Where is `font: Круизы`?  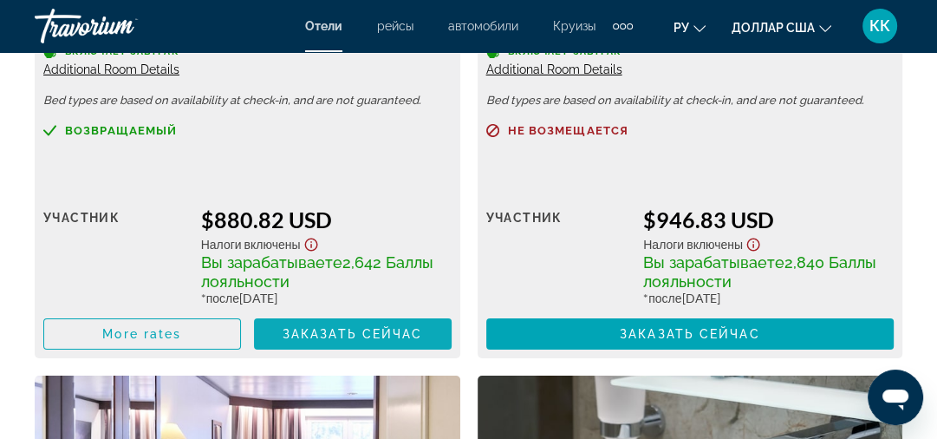
font: Круизы is located at coordinates (574, 26).